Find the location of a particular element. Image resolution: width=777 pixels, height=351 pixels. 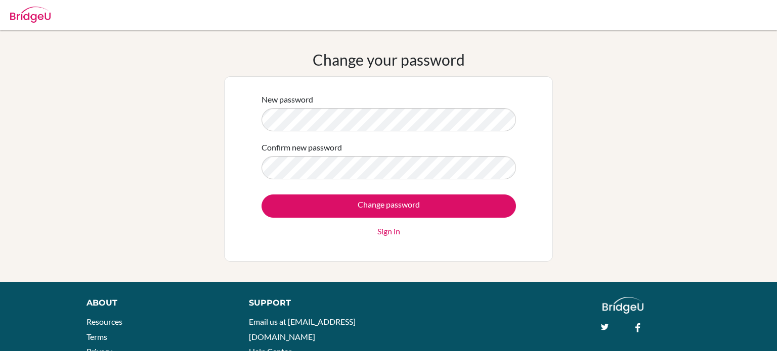

div: Support is located at coordinates (313, 303).